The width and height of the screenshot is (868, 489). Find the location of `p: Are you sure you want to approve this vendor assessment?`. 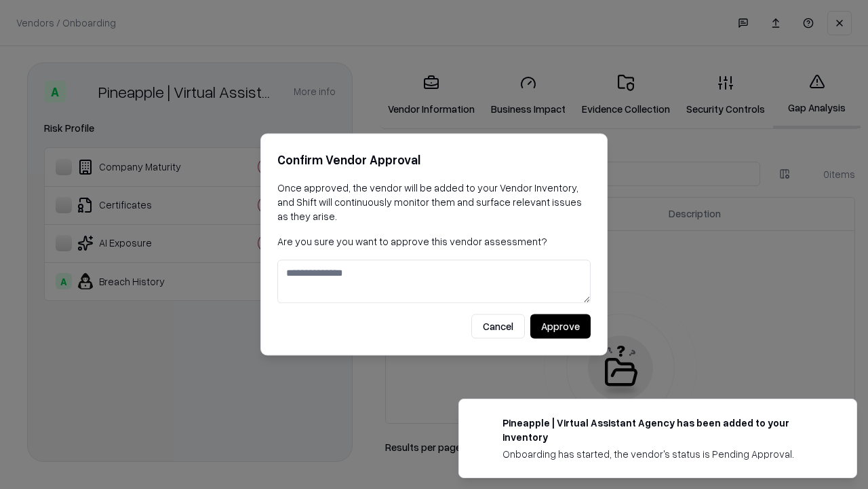

p: Are you sure you want to approve this vendor assessment? is located at coordinates (434, 241).